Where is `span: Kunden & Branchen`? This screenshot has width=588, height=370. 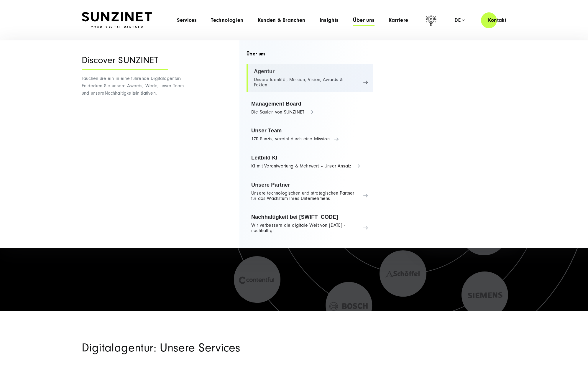 span: Kunden & Branchen is located at coordinates (282, 20).